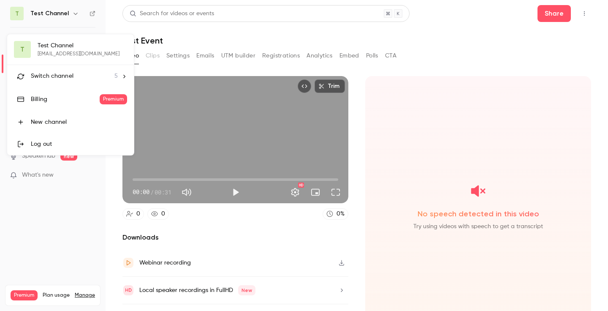 The height and width of the screenshot is (311, 608). What do you see at coordinates (116, 76) in the screenshot?
I see `span: 5` at bounding box center [116, 76].